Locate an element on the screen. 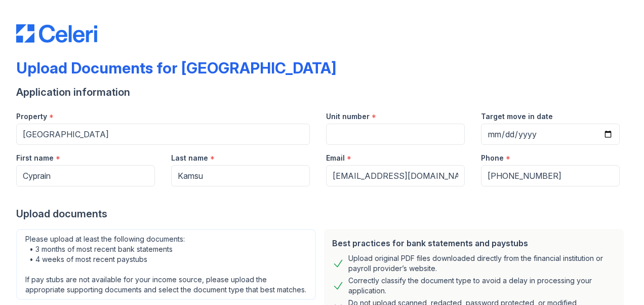 The image size is (644, 305). label: Target move in date is located at coordinates (517, 116).